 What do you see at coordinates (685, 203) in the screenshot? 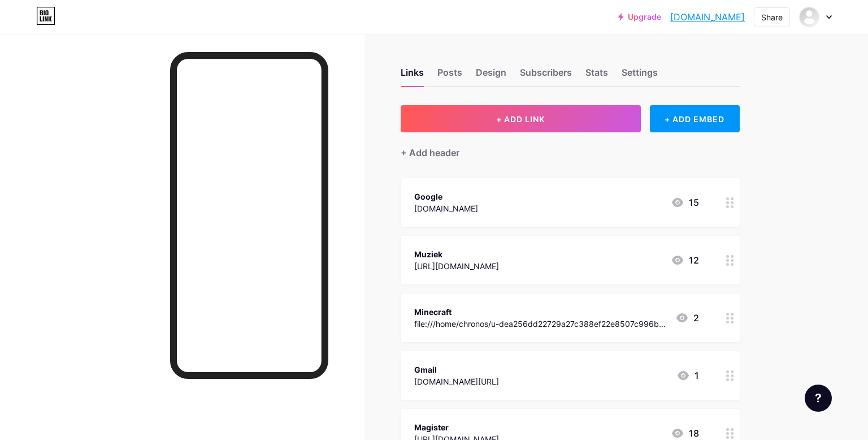
I see `div: 15` at bounding box center [685, 203].